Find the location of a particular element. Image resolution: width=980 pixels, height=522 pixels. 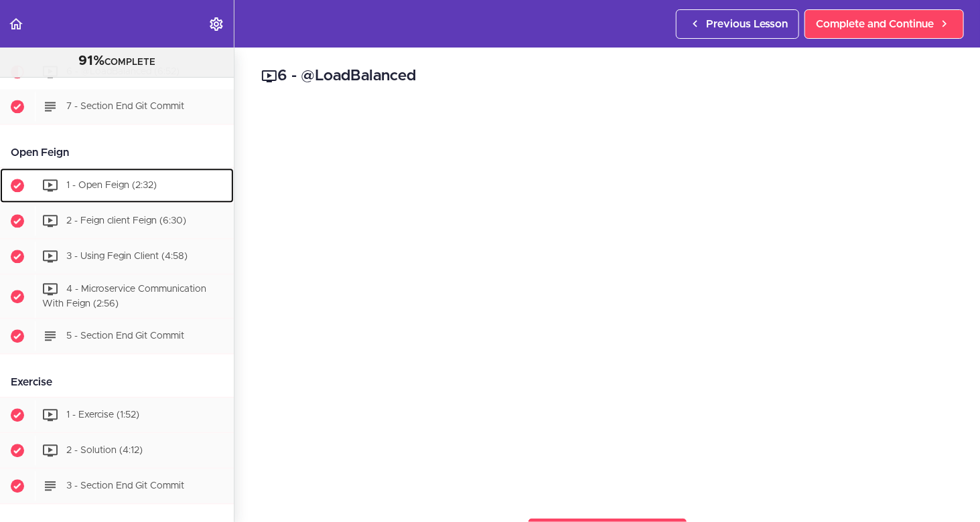

span: 91% is located at coordinates (91, 61).